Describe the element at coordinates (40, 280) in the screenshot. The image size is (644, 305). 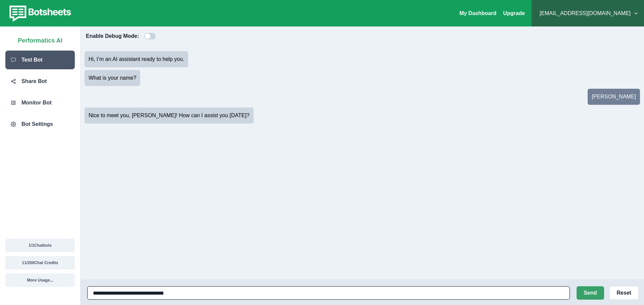
I see `button: More Usage...` at that location.